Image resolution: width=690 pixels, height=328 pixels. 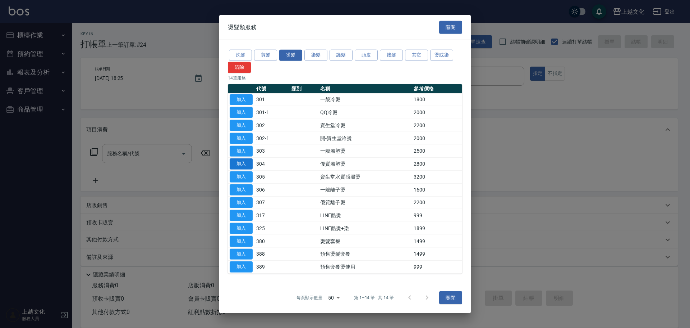 What do you see at coordinates (266, 55) in the screenshot?
I see `button: 剪髮` at bounding box center [266, 55].